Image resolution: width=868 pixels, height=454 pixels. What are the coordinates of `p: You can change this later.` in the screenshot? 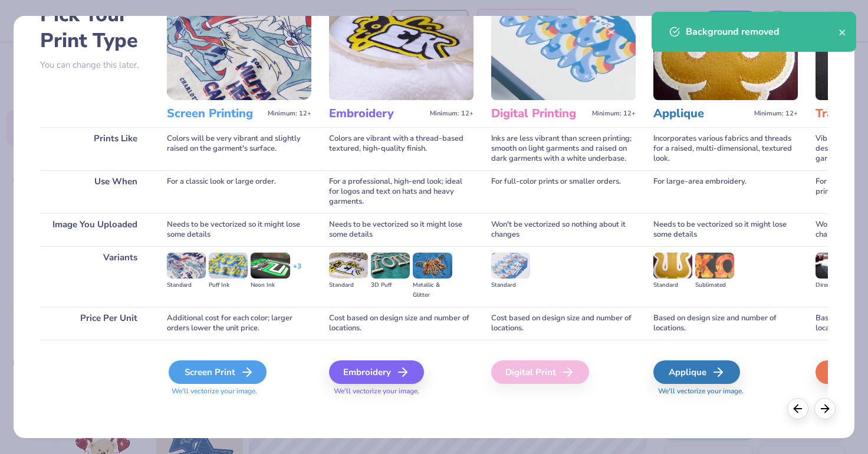 It's located at (94, 65).